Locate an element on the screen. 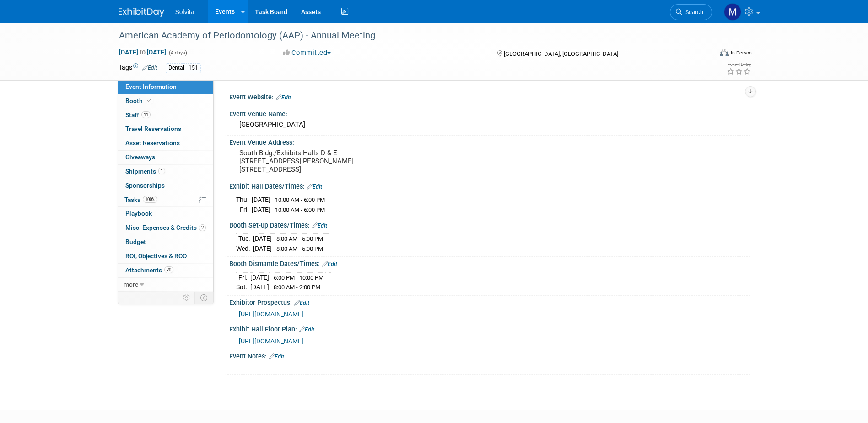 Image resolution: width=868 pixels, height=423 pixels. span: Tasks is located at coordinates (141, 200).